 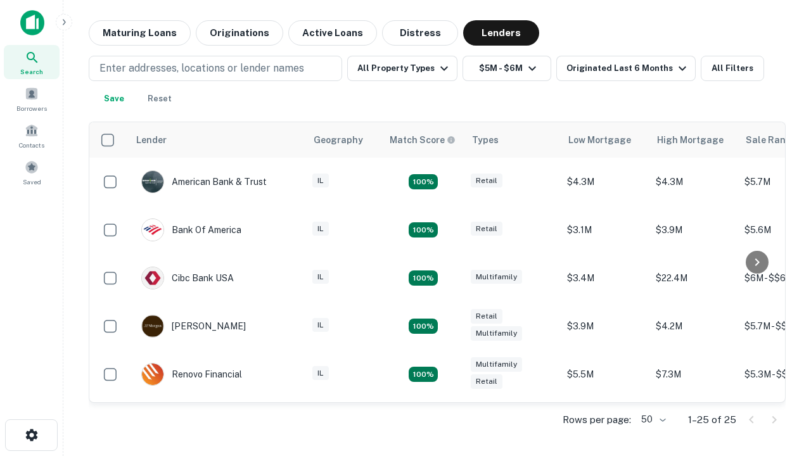 What do you see at coordinates (191, 375) in the screenshot?
I see `div: Renovo Financial` at bounding box center [191, 375].